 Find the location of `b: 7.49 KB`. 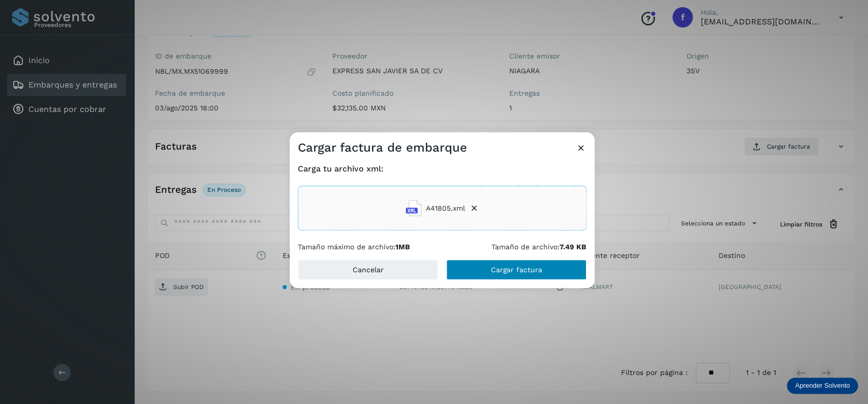

b: 7.49 KB is located at coordinates (573, 246).